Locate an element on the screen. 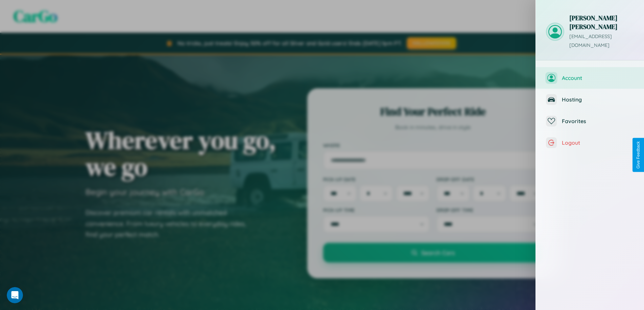  span: Hosting is located at coordinates (597, 100).